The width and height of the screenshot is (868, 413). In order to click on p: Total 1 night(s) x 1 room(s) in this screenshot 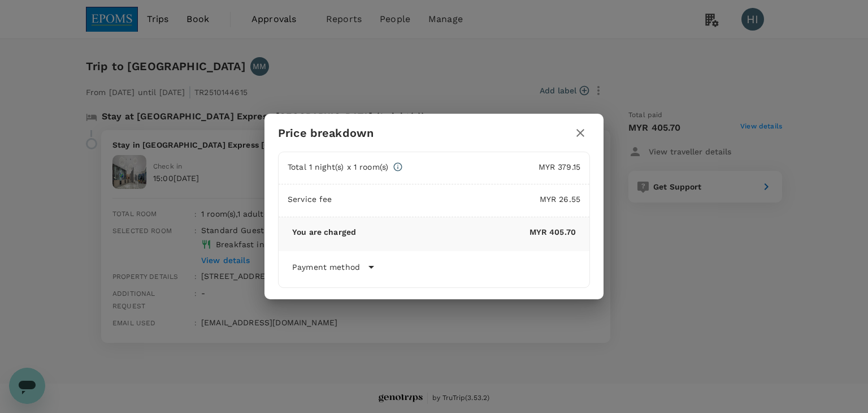, I will do `click(338, 167)`.